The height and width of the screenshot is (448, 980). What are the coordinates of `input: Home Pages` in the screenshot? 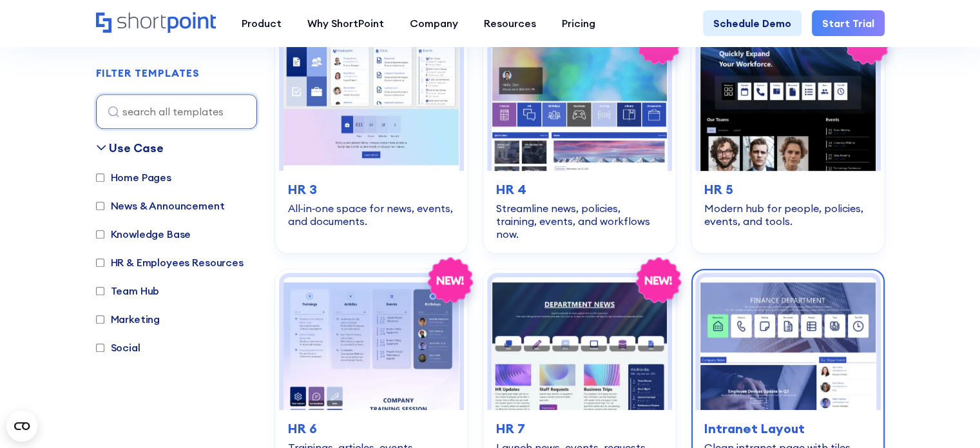 It's located at (100, 177).